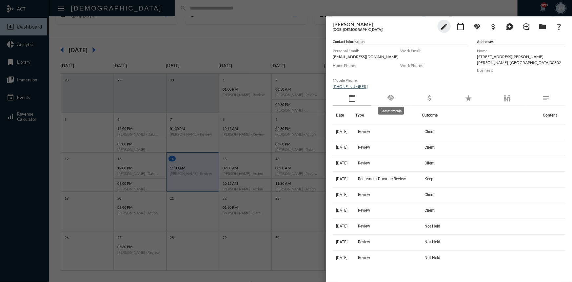 This screenshot has width=572, height=282. I want to click on button: Add Introduction, so click(526, 26).